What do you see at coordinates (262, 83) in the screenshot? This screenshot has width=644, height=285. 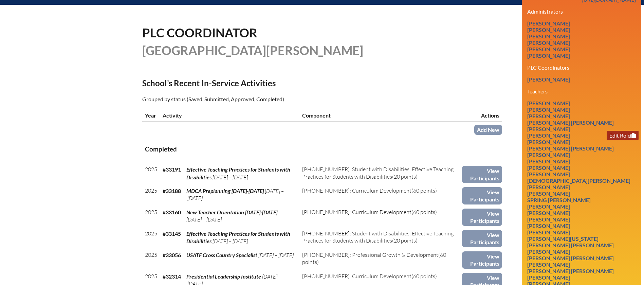 I see `h2: School’s Recent In-Service Activities` at bounding box center [262, 83].